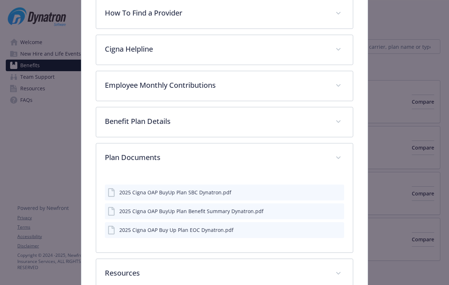  What do you see at coordinates (216, 273) in the screenshot?
I see `p: Resources` at bounding box center [216, 273].